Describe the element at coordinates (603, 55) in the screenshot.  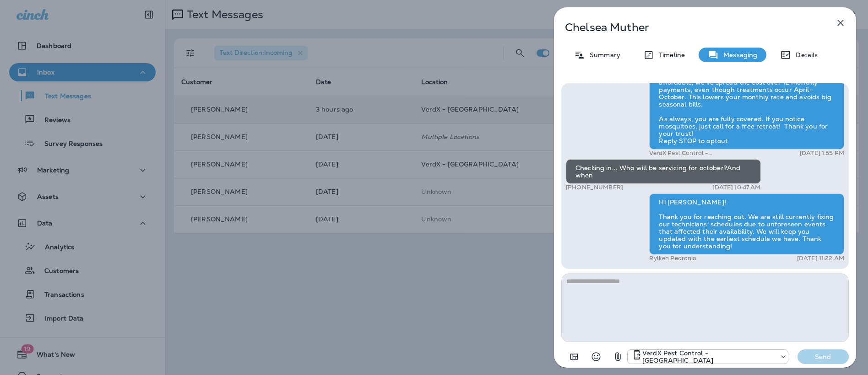
I see `p: Summary` at that location.